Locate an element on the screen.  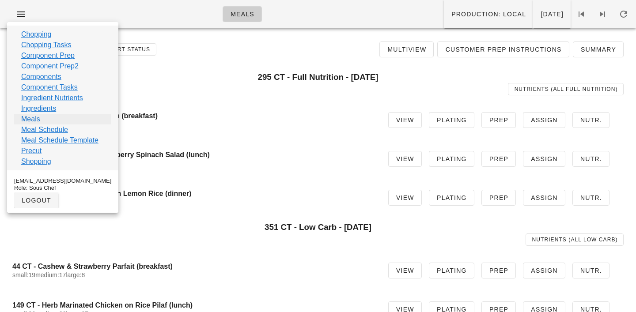
a: Precut is located at coordinates (31, 151).